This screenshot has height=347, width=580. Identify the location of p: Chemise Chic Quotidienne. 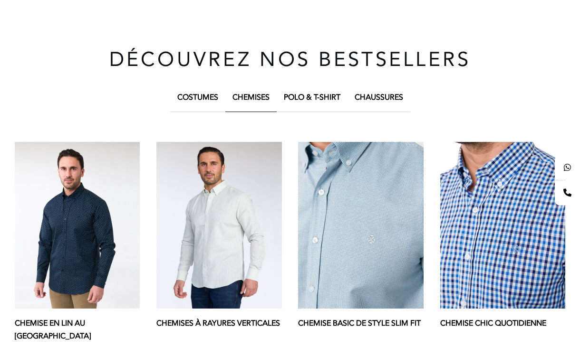
(503, 324).